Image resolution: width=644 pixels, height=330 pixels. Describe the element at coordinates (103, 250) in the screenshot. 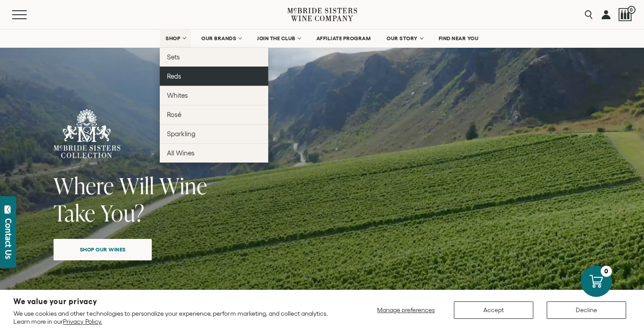

I see `a: Shop our wines` at that location.